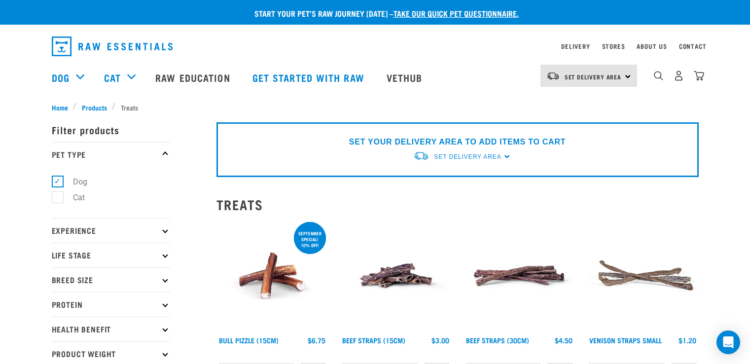  Describe the element at coordinates (73, 197) in the screenshot. I see `label: Cat` at that location.